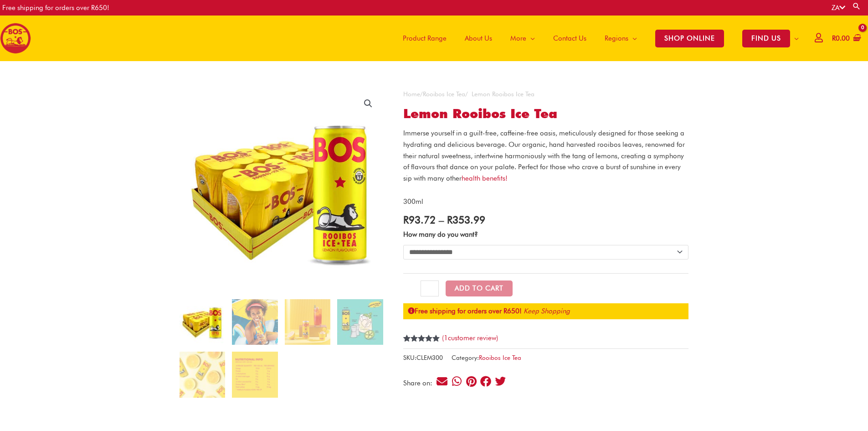  Describe the element at coordinates (857, 6) in the screenshot. I see `a: Search button` at that location.